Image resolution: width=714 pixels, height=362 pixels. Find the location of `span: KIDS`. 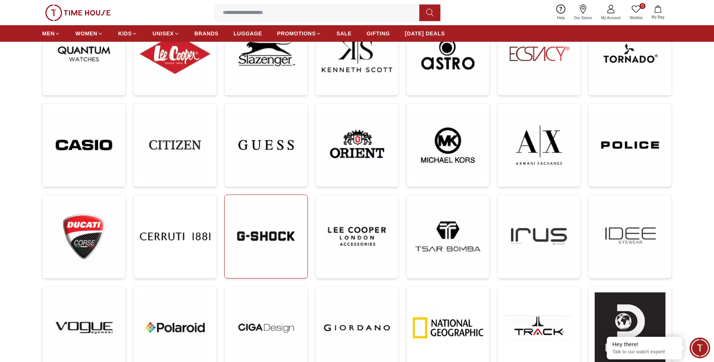

span: KIDS is located at coordinates (125, 34).